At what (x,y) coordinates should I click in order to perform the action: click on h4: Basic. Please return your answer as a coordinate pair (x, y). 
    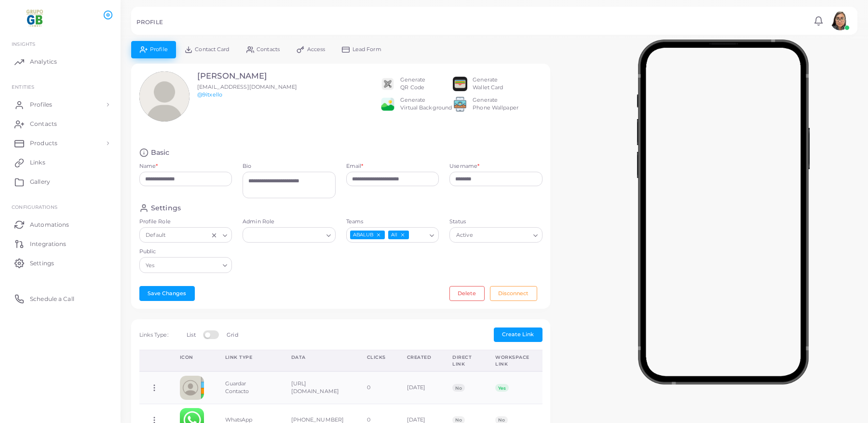
    Looking at the image, I should click on (160, 152).